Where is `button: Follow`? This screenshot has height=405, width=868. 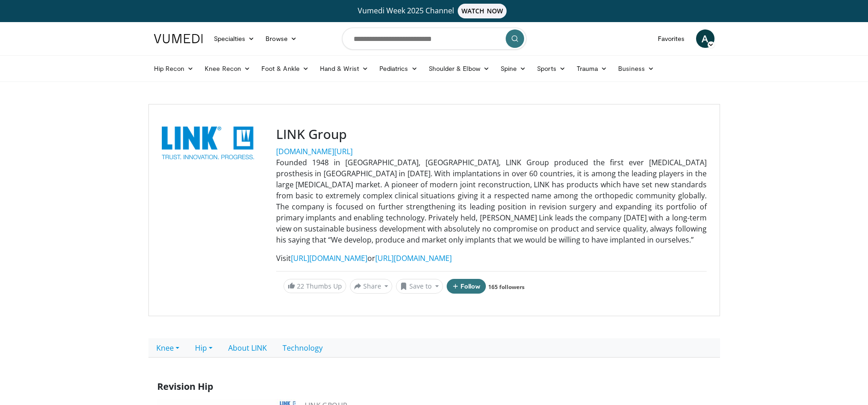 button: Follow is located at coordinates (466, 286).